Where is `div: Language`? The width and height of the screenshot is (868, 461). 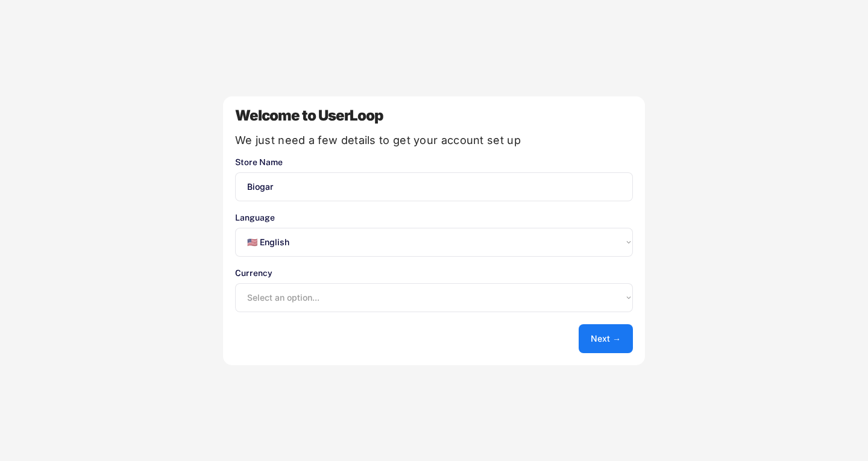 div: Language is located at coordinates (434, 218).